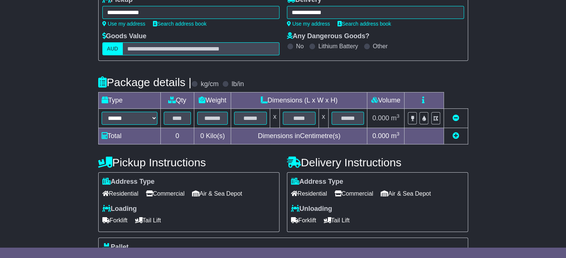 Image resolution: width=566 pixels, height=258 pixels. What do you see at coordinates (380, 46) in the screenshot?
I see `label: Other` at bounding box center [380, 46].